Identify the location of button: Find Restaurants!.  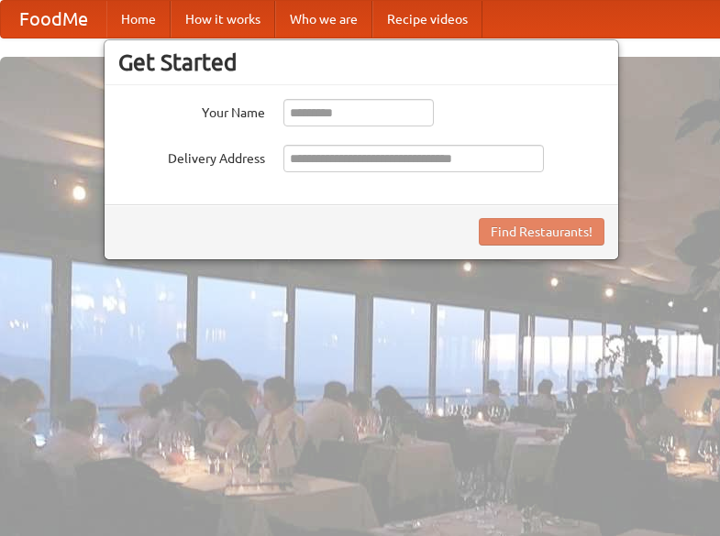
(541, 232).